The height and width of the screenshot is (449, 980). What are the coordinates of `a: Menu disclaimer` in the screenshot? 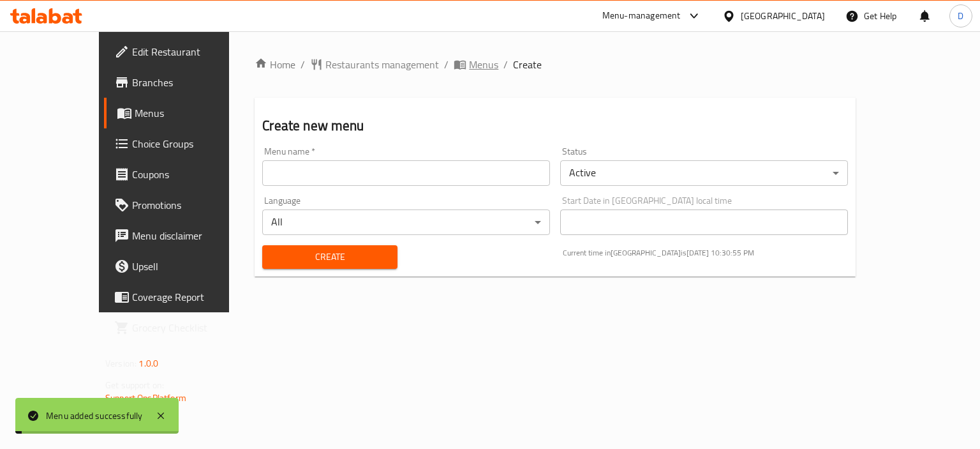 It's located at (183, 235).